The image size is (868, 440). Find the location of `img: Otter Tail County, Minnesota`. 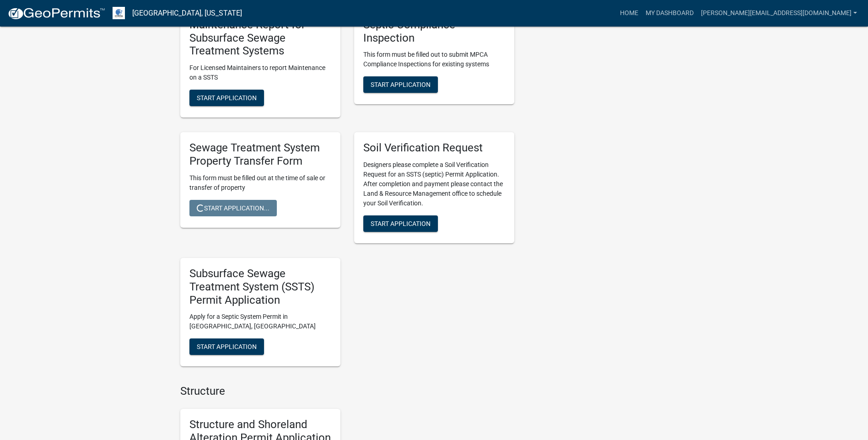

img: Otter Tail County, Minnesota is located at coordinates (119, 13).